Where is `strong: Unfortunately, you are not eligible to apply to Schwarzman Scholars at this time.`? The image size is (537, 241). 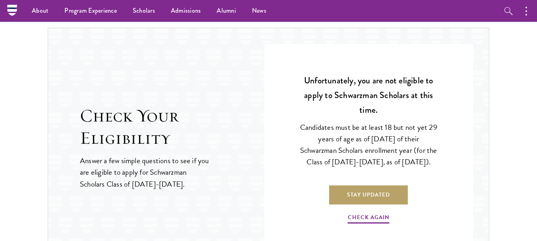 strong: Unfortunately, you are not eligible to apply to Schwarzman Scholars at this time. is located at coordinates (368, 95).